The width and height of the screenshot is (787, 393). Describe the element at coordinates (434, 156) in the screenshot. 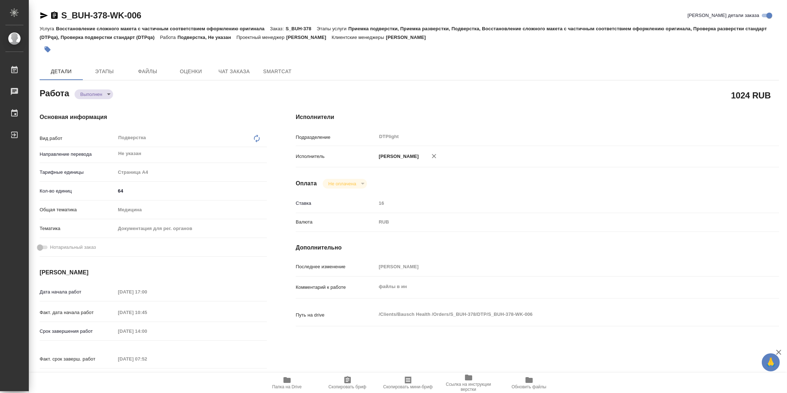

I see `button: Удалить исполнителя` at that location.